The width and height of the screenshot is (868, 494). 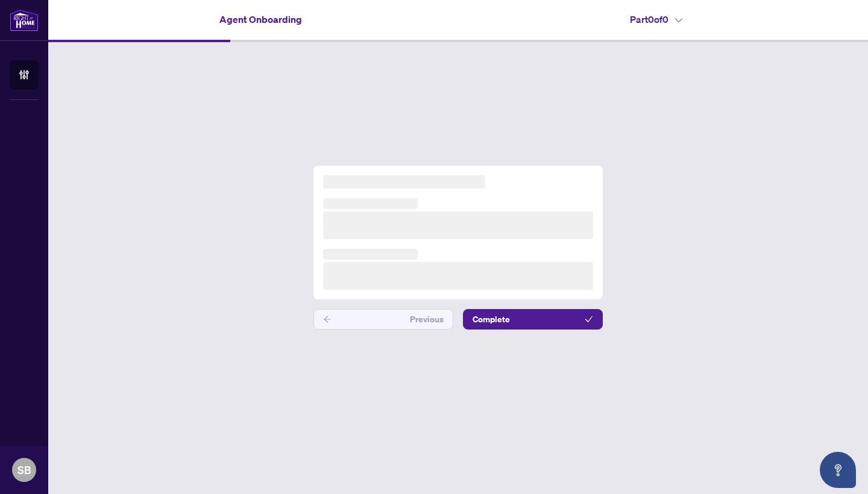 I want to click on span: Complete, so click(x=491, y=320).